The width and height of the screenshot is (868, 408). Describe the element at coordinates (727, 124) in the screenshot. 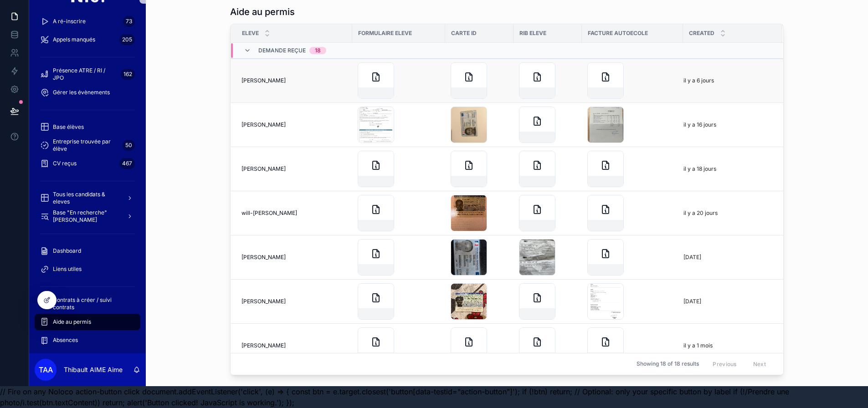

I see `a: il y a 16 jours` at that location.